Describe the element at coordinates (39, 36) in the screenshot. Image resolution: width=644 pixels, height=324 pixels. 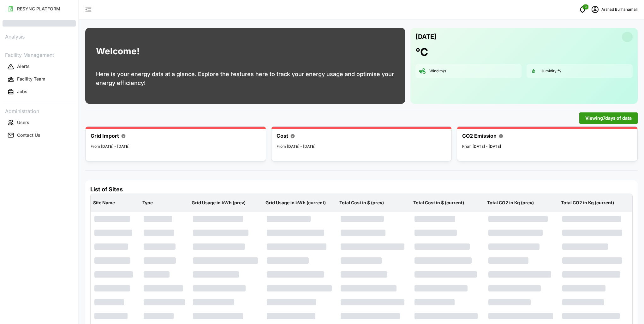
I see `p: Analysis` at that location.